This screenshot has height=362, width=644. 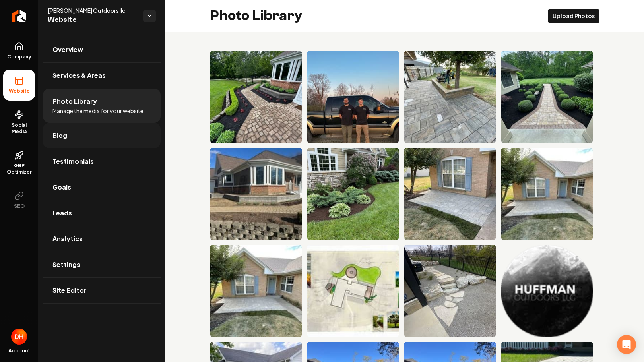 What do you see at coordinates (102, 290) in the screenshot?
I see `a: Site Editor` at bounding box center [102, 290].